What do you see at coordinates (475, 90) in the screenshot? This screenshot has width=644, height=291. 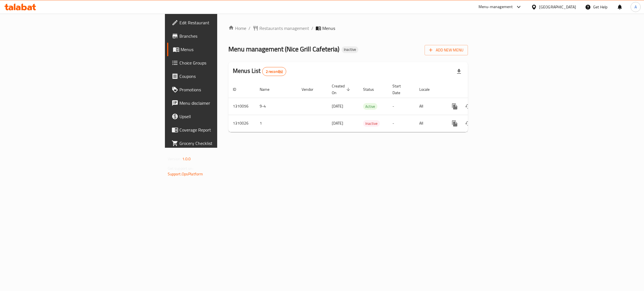 I see `th: Actions` at bounding box center [475, 90].